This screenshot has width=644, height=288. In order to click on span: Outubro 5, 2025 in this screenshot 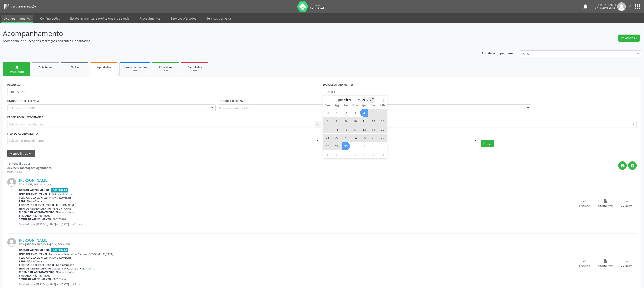, I will do `click(327, 154)`.